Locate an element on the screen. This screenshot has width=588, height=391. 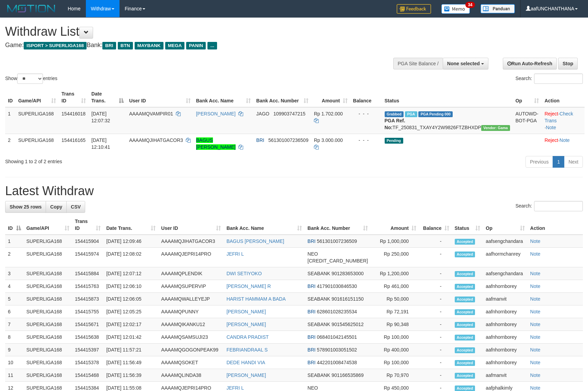
td: 9 is located at coordinates (14, 349).